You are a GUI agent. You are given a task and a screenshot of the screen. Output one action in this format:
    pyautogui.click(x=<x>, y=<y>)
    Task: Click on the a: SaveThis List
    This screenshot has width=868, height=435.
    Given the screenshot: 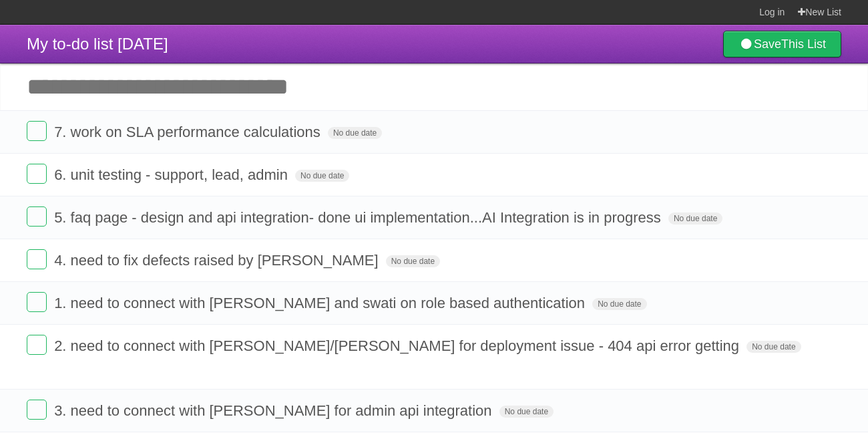 What is the action you would take?
    pyautogui.click(x=782, y=44)
    